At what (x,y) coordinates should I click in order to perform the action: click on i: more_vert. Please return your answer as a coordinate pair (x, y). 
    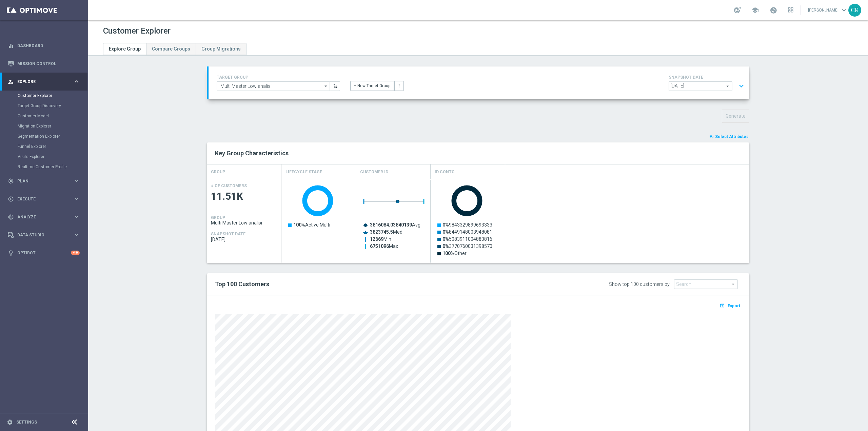
    Looking at the image, I should click on (399, 86).